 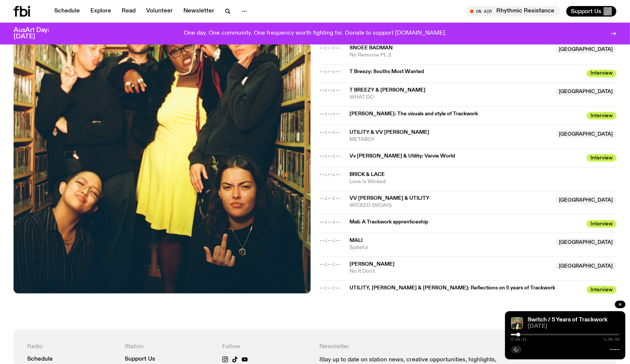 What do you see at coordinates (568, 320) in the screenshot?
I see `a: Switch / 5 Years of Trackwork` at bounding box center [568, 320].